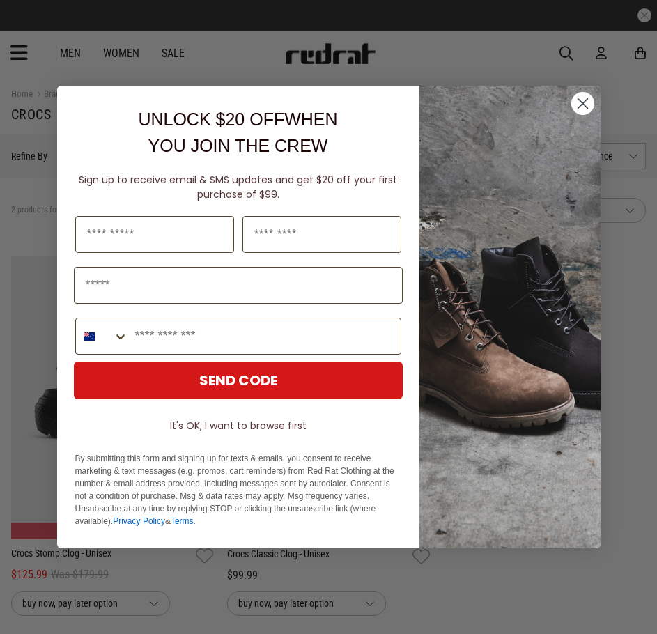 This screenshot has height=634, width=657. Describe the element at coordinates (32, 26) in the screenshot. I see `button: Open LiveChat chat widget` at that location.